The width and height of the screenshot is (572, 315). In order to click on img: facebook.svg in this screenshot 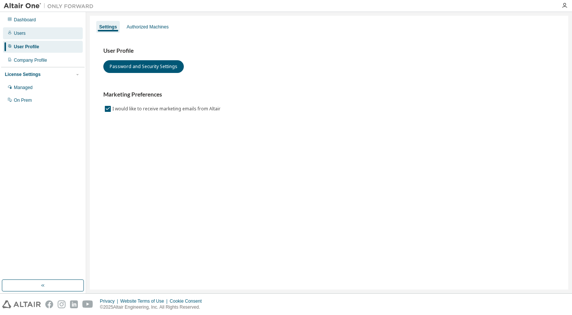, I will do `click(49, 305)`.